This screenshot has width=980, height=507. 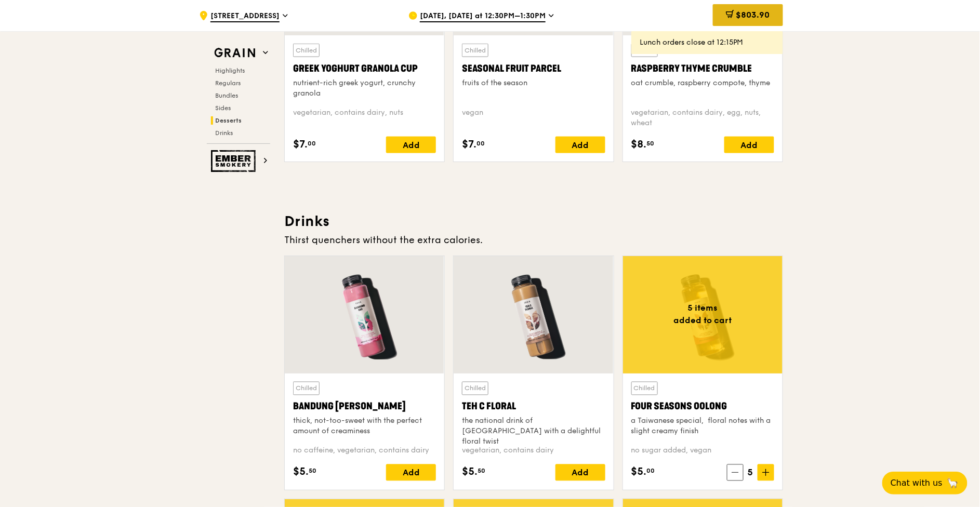 What do you see at coordinates (364, 118) in the screenshot?
I see `div: vegetarian, contains dairy, nuts` at bounding box center [364, 118].